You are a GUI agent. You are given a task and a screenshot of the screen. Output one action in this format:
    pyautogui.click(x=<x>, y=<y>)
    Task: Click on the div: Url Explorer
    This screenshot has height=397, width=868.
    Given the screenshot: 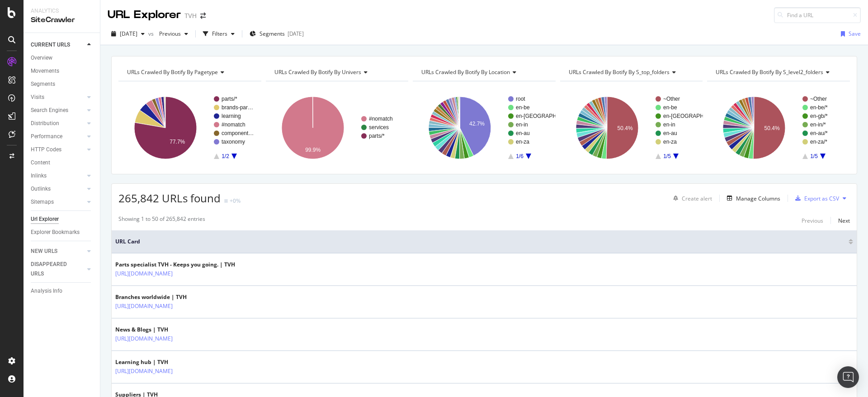 What is the action you would take?
    pyautogui.click(x=45, y=219)
    